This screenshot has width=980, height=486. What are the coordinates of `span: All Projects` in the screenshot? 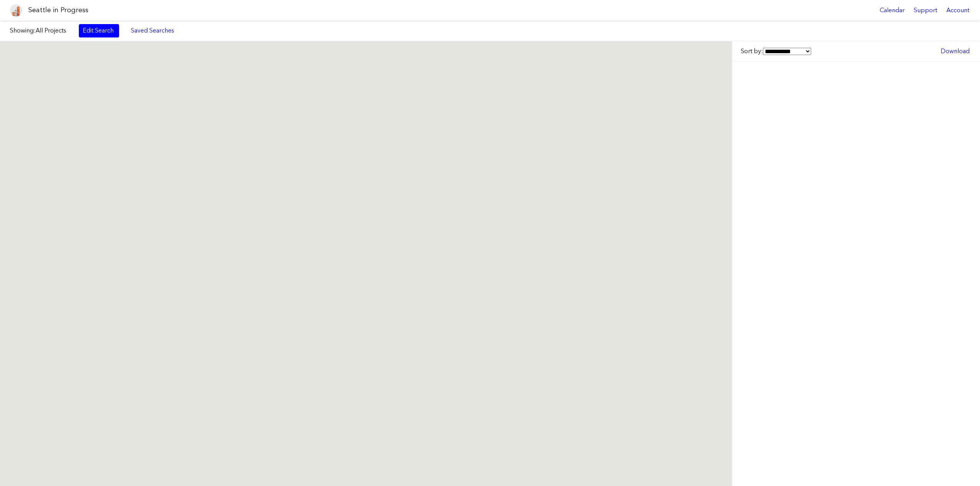 It's located at (51, 30).